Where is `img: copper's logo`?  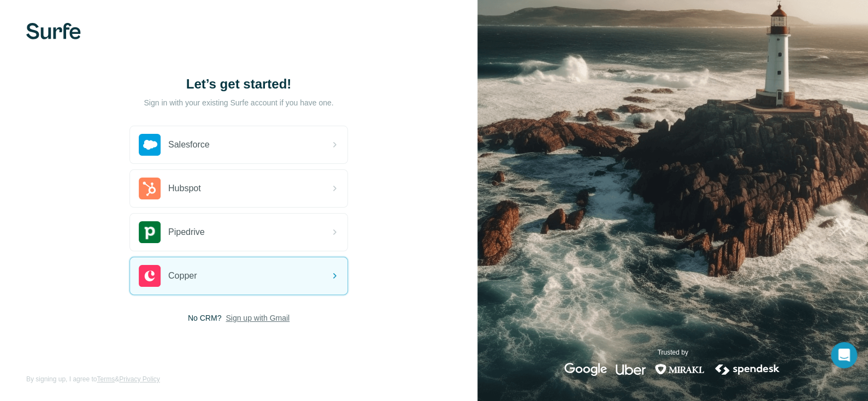
img: copper's logo is located at coordinates (150, 276).